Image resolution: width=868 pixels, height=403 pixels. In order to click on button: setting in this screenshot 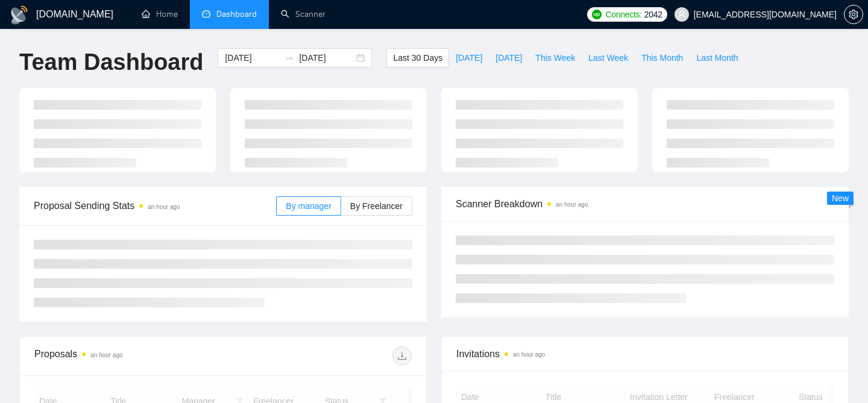, I will do `click(854, 14)`.